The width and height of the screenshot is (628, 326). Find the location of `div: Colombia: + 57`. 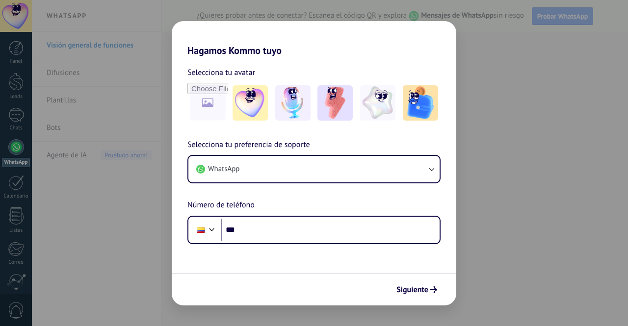

div: Colombia: + 57 is located at coordinates (201, 230).